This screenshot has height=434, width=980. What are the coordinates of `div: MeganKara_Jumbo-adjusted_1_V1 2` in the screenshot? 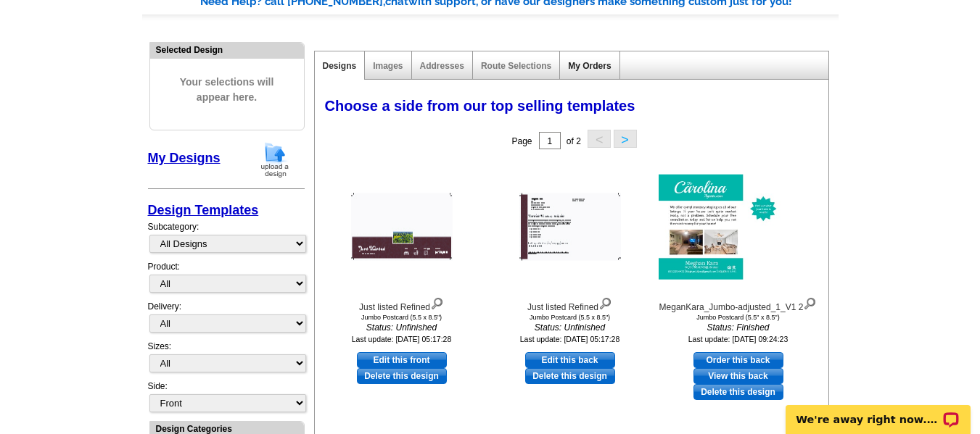 It's located at (739, 304).